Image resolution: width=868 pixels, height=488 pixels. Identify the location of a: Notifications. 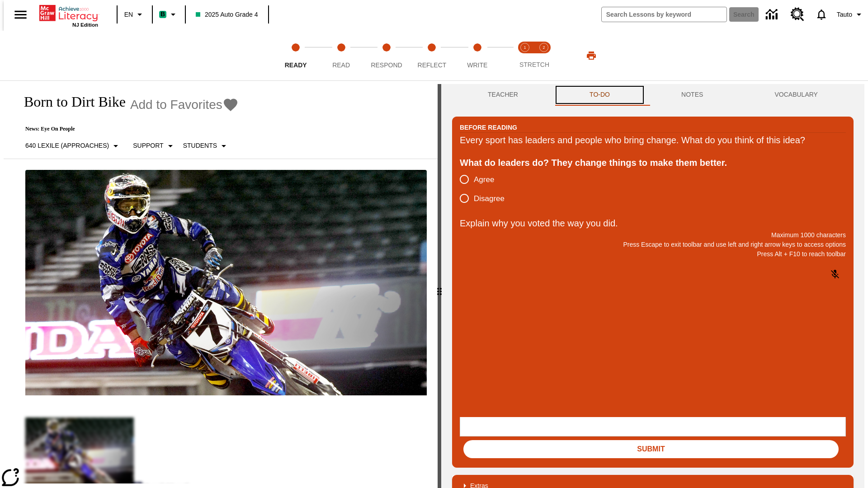
(821, 14).